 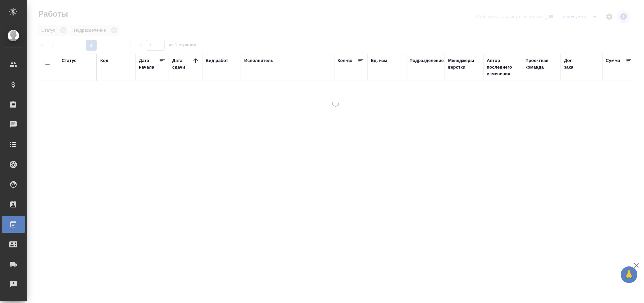 What do you see at coordinates (464, 64) in the screenshot?
I see `div: Менеджеры верстки` at bounding box center [464, 64].